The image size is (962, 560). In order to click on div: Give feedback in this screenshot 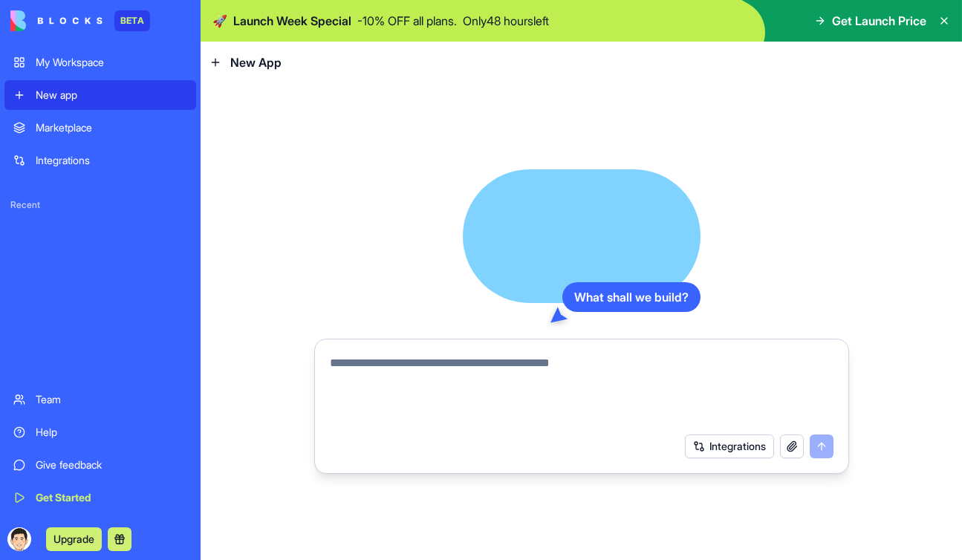, I will do `click(112, 465)`.